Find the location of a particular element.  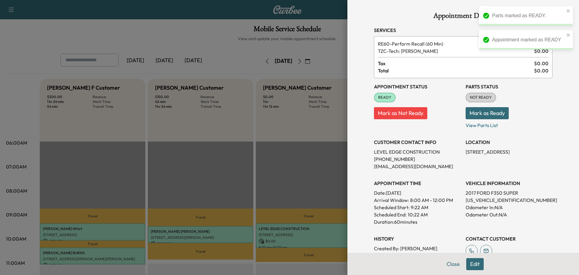

p: Odometer In: N/A is located at coordinates (509, 207).